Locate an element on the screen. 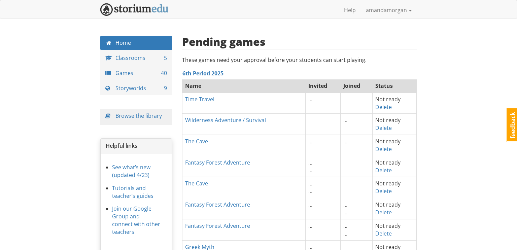 This screenshot has width=517, height=250. a: Tutorials and teacher’s guides is located at coordinates (133, 192).